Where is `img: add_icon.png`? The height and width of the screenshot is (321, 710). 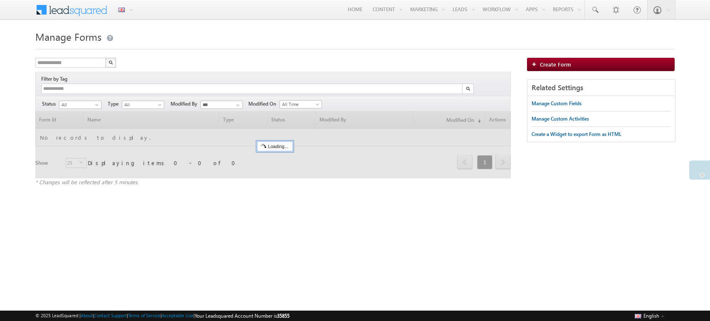
img: add_icon.png is located at coordinates (535, 64).